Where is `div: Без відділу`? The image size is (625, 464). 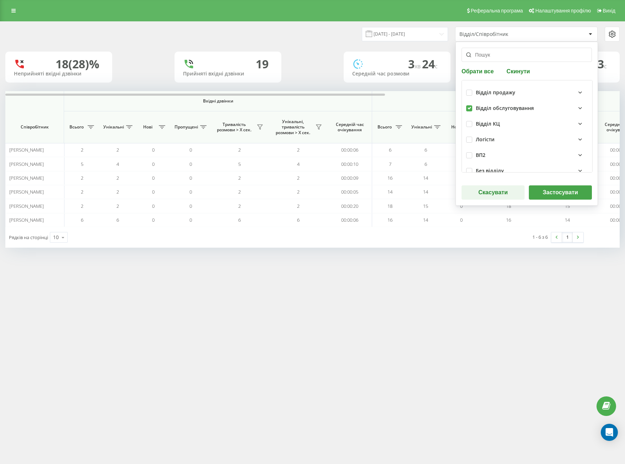
div: Без відділу is located at coordinates (489, 171).